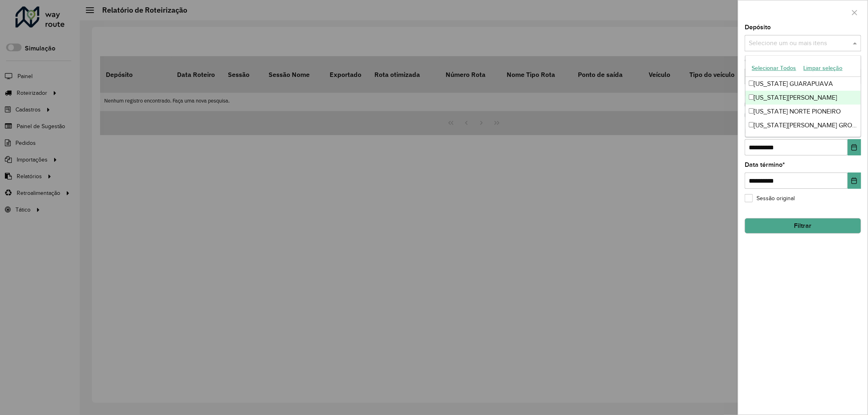 The height and width of the screenshot is (415, 868). I want to click on ng-dropdown-panel: Options list, so click(803, 96).